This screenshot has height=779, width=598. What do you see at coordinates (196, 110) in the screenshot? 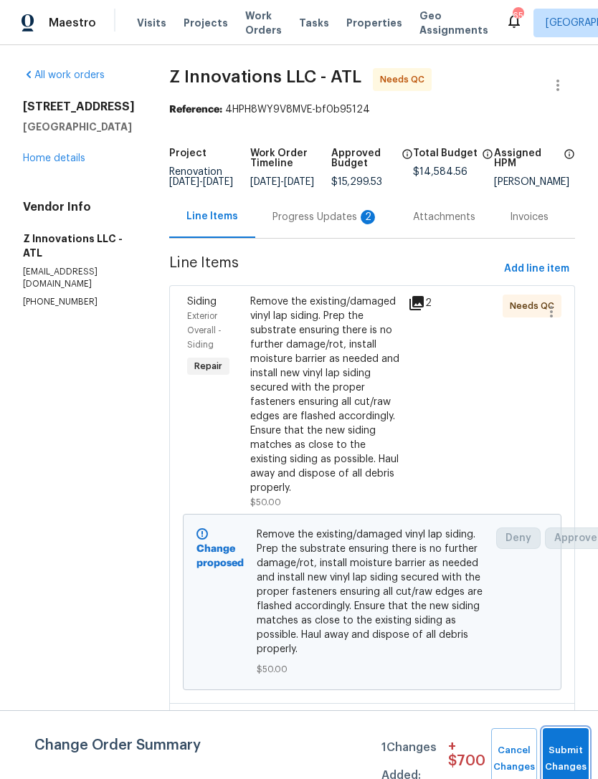
I see `b: Reference:` at bounding box center [196, 110].